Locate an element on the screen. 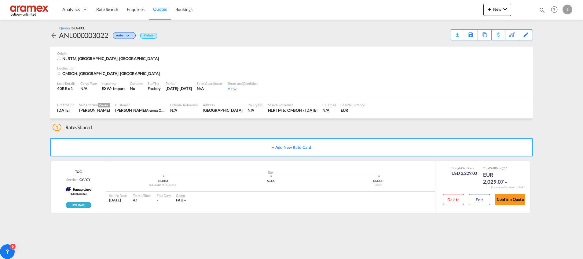 The width and height of the screenshot is (583, 259). div: Factory Stuffing is located at coordinates (154, 88).